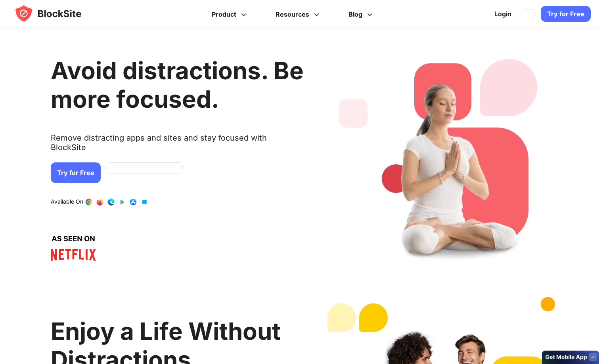 The width and height of the screenshot is (605, 364). I want to click on a: Login, so click(503, 14).